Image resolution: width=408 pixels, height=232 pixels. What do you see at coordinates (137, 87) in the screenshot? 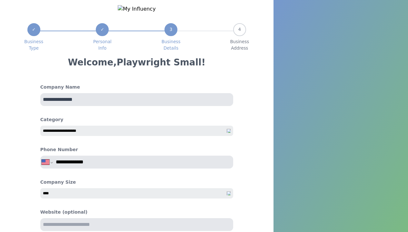
I see `h4: Company Name` at bounding box center [137, 87].